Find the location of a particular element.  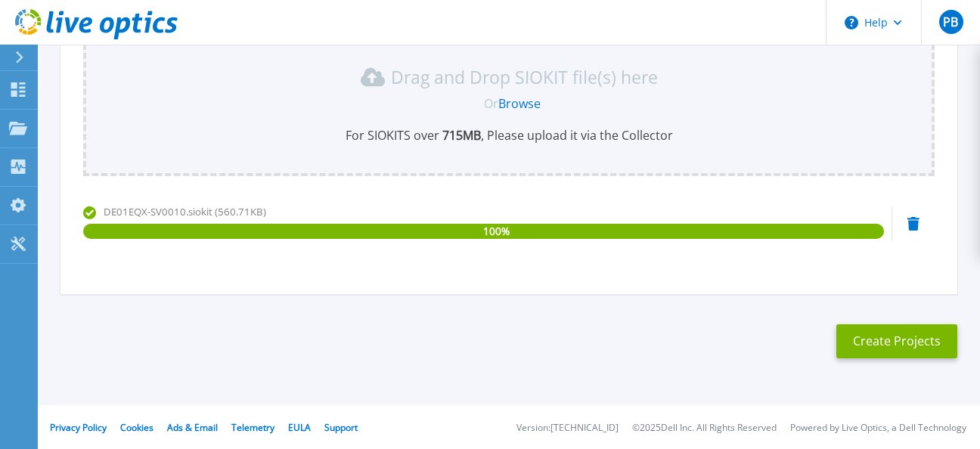

div: Drag and Drop SIOKIT file(s) here OrBrowseFor SIOKITS over 715MB, Please upload it via the Collector is located at coordinates (508, 105).